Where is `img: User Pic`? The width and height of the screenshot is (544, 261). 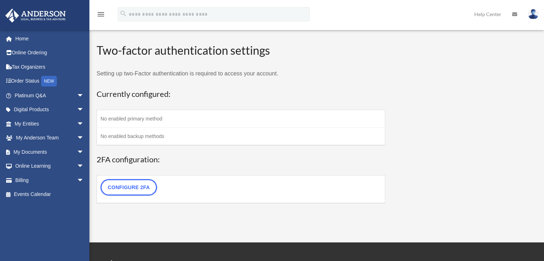 img: User Pic is located at coordinates (533, 14).